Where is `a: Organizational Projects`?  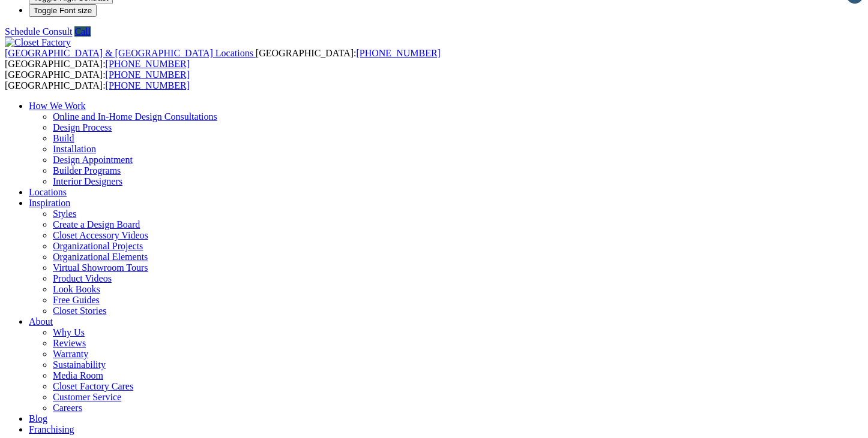 a: Organizational Projects is located at coordinates (98, 246).